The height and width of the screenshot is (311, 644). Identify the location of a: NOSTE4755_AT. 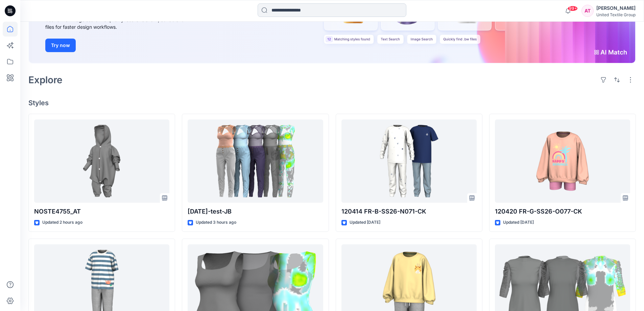
(102, 161).